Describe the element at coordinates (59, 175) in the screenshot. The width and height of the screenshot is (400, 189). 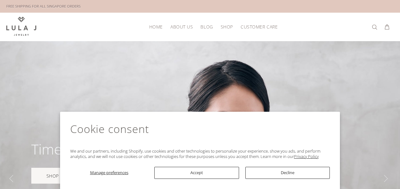
I see `a: SHOP NOW!` at that location.